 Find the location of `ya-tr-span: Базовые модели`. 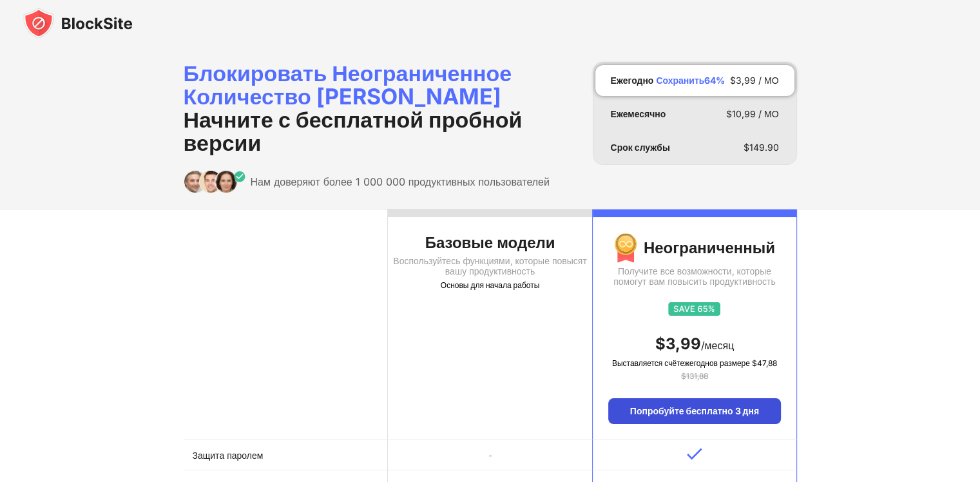

ya-tr-span: Базовые модели is located at coordinates (490, 242).